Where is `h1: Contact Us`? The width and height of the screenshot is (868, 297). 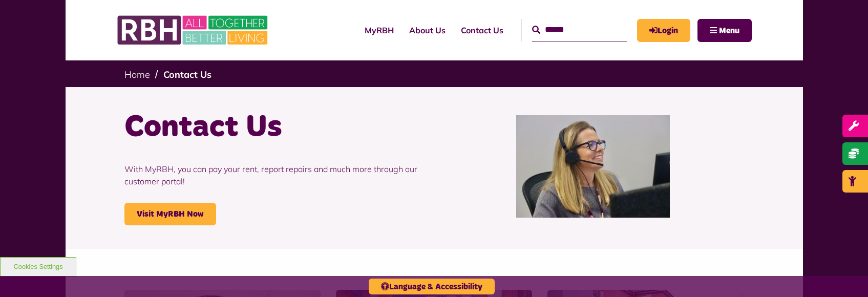 h1: Contact Us is located at coordinates (275, 128).